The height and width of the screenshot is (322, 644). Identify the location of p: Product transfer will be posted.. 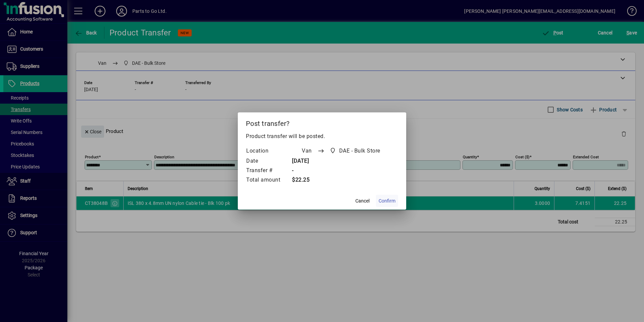
(322, 136).